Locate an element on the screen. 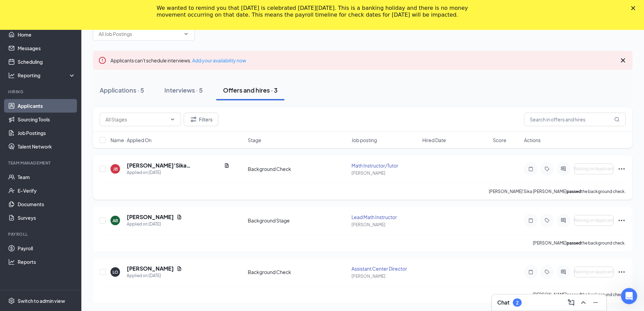  a: Applicants is located at coordinates (46, 106).